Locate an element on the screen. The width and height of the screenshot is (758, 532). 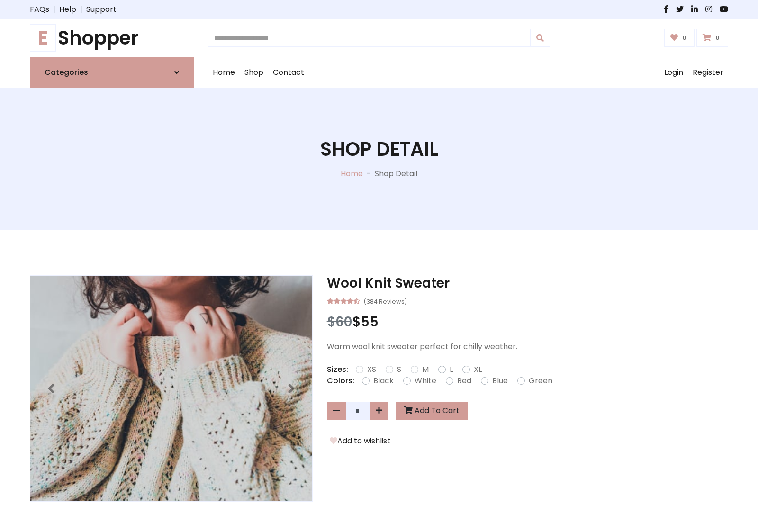
label: Red is located at coordinates (464, 380).